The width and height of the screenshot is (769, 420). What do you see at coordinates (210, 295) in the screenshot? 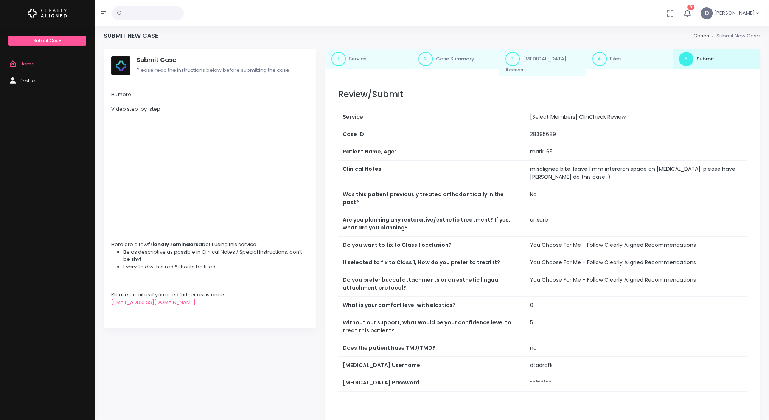
I see `div: Please email us if you need further assistance:` at bounding box center [210, 295].